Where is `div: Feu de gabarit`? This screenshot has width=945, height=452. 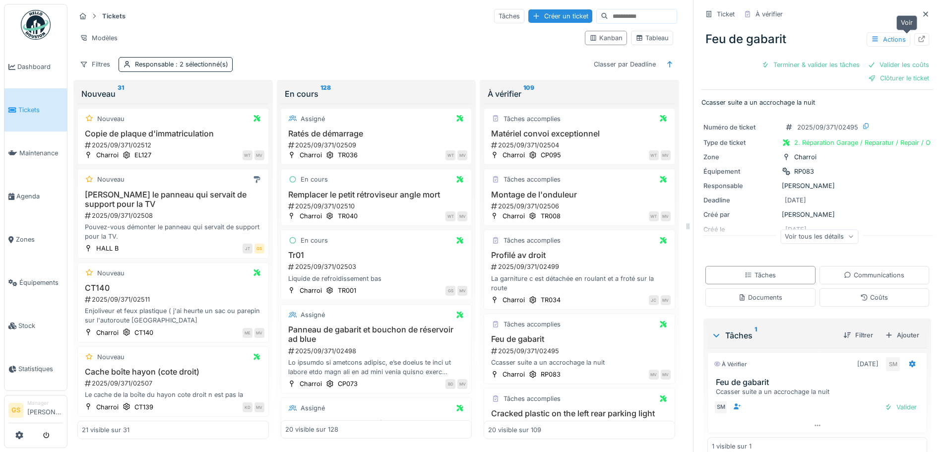
div: Feu de gabarit is located at coordinates (817, 39).